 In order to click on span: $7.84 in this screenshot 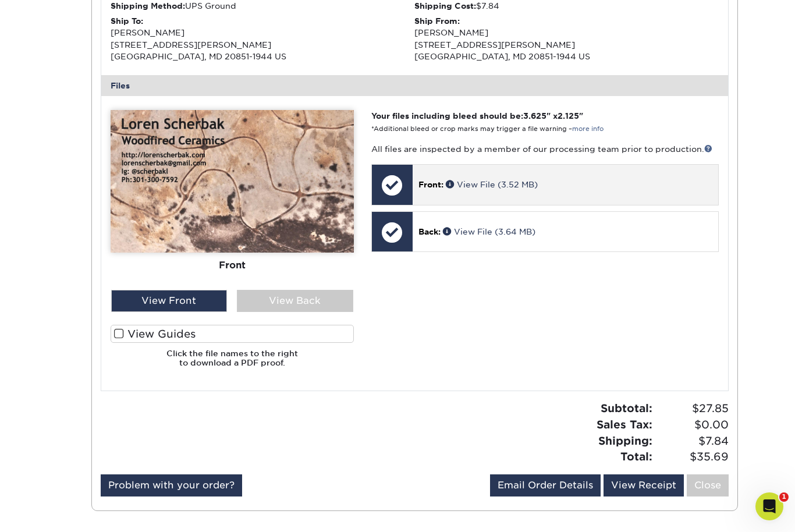, I will do `click(692, 441)`.